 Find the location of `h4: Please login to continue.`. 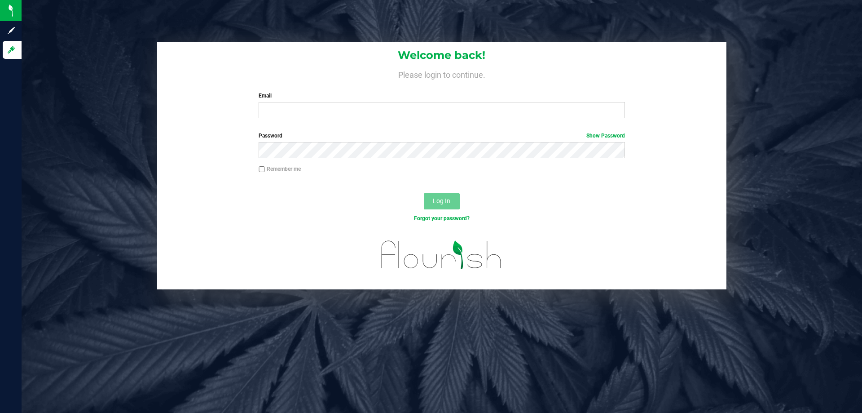

h4: Please login to continue. is located at coordinates (442, 74).